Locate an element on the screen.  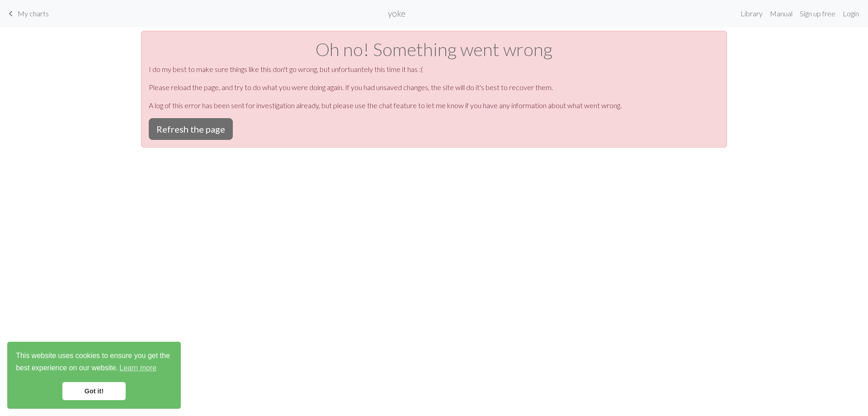
a: learn more about cookies is located at coordinates (138, 368).